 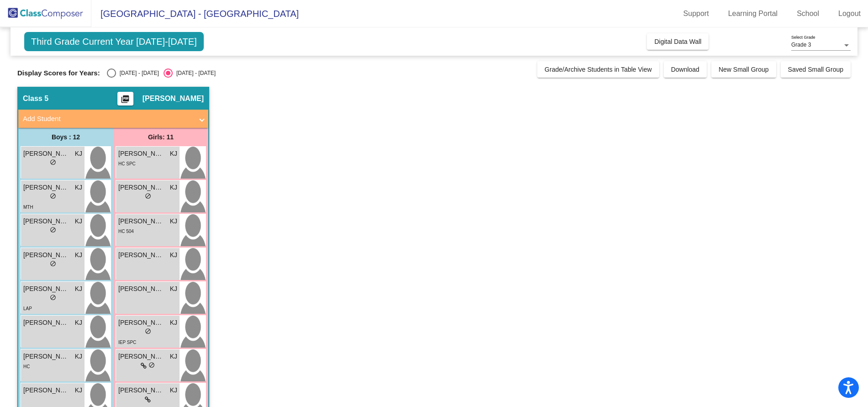 What do you see at coordinates (744, 69) in the screenshot?
I see `button: New Small Group` at bounding box center [744, 69].